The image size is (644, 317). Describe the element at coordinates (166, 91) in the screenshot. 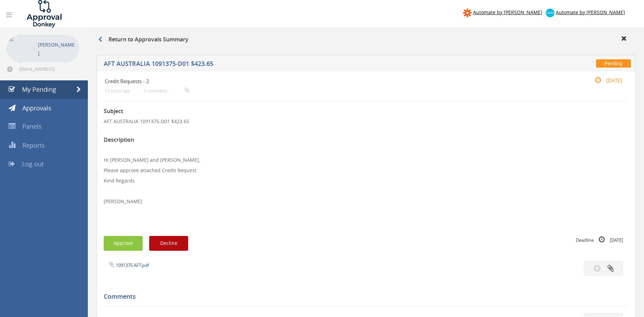

I see `small: 0 comments...` at that location.